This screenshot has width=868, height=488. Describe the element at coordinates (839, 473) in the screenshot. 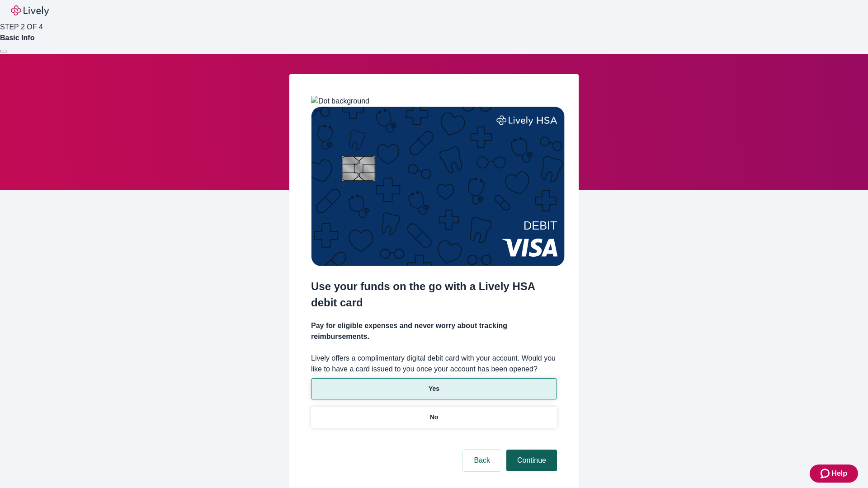

I see `span: Help` at that location.